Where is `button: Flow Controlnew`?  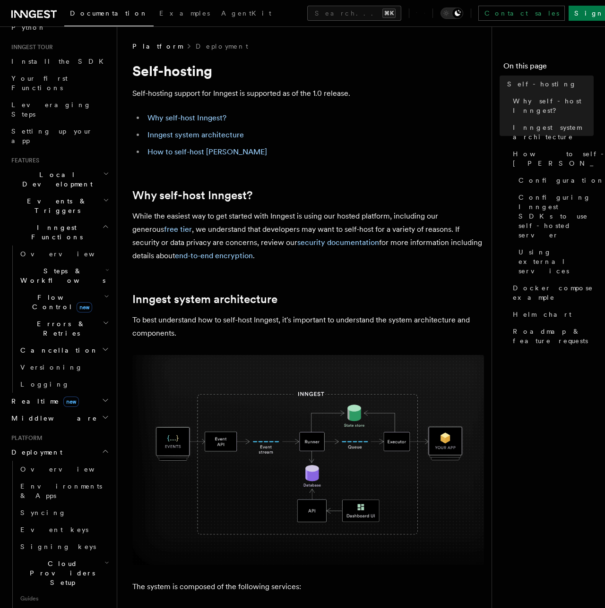
button: Flow Controlnew is located at coordinates (64, 302).